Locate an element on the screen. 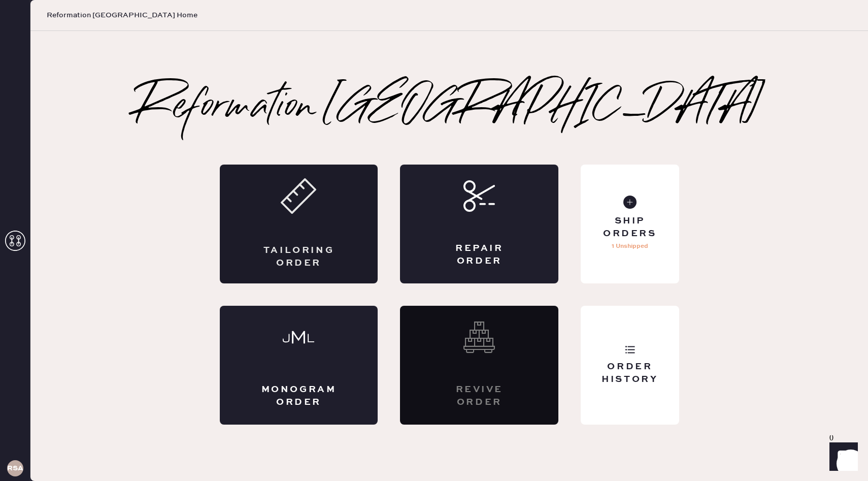 This screenshot has width=868, height=481. h3: RSA is located at coordinates (15, 468).